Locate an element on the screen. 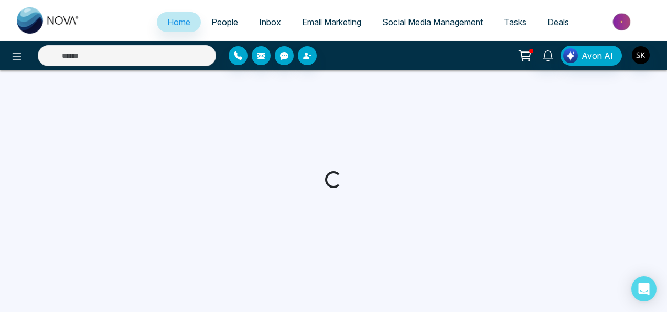  a: People is located at coordinates (224, 22).